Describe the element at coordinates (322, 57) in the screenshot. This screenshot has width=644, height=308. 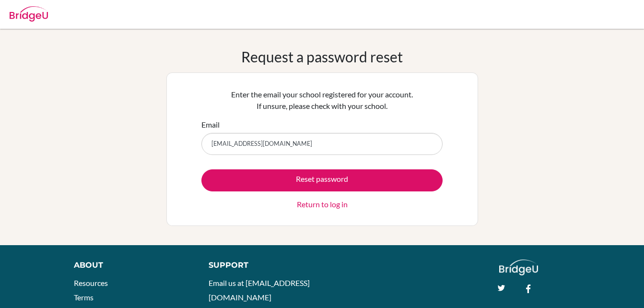
I see `h1: Request a password reset` at that location.